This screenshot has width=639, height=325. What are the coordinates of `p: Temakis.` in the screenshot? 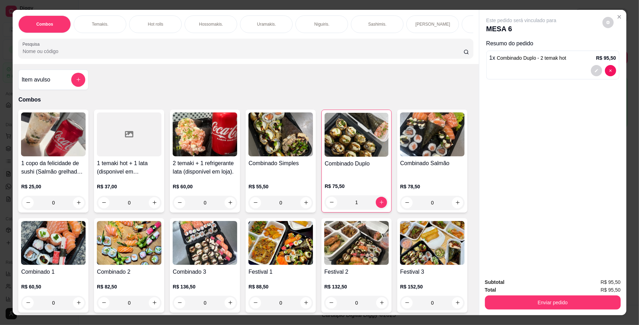 It's located at (100, 24).